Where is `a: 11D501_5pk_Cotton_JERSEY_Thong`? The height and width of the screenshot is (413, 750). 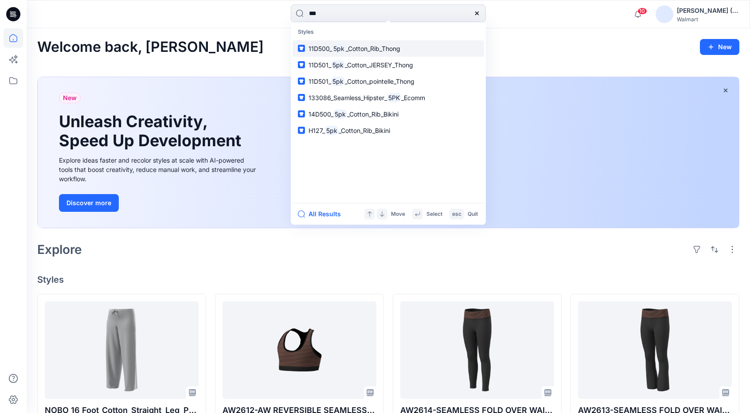
a: 11D501_5pk_Cotton_JERSEY_Thong is located at coordinates (389, 65).